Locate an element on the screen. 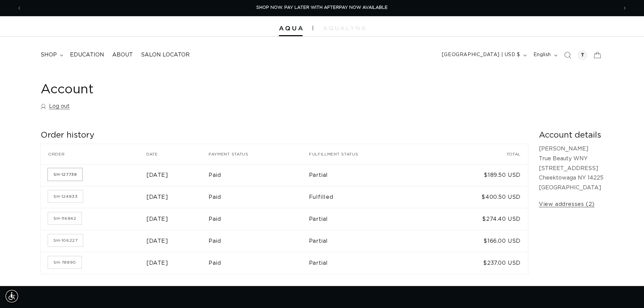  a: Order number SH-116842 is located at coordinates (65, 218).